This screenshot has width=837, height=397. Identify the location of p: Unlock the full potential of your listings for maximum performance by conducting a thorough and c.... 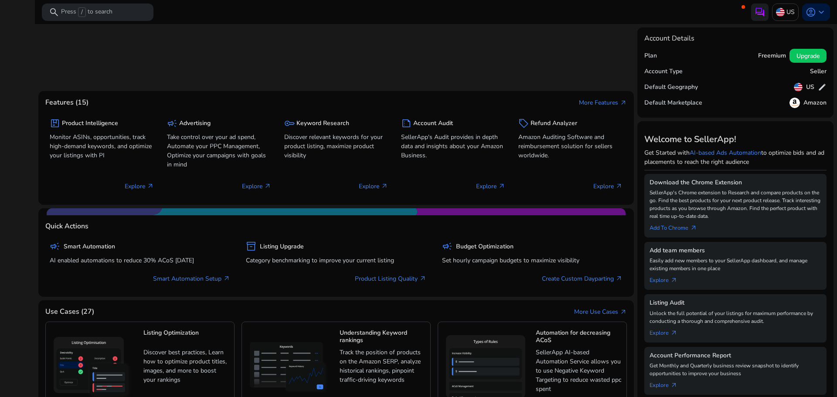
(735, 317).